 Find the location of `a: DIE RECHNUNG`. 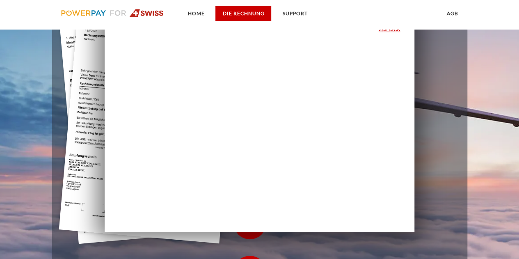

a: DIE RECHNUNG is located at coordinates (243, 14).